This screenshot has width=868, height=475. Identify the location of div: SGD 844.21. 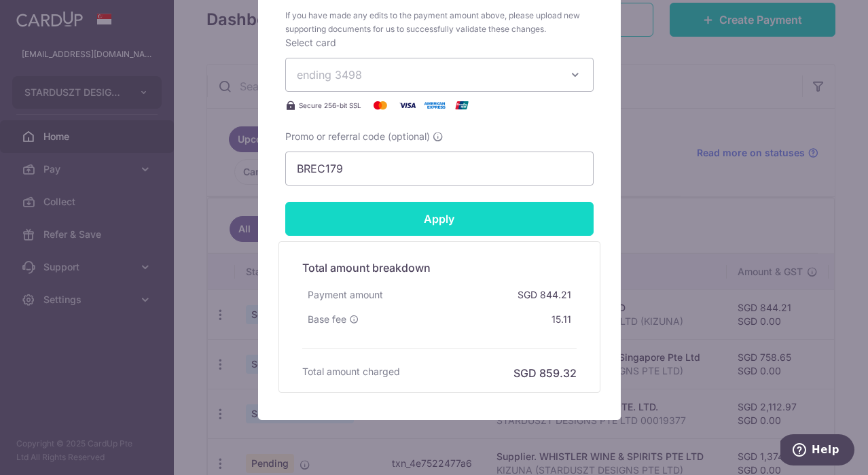
(544, 294).